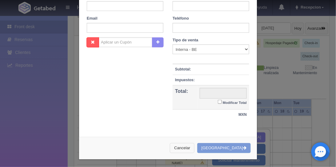  What do you see at coordinates (180, 18) in the screenshot?
I see `label: Teléfono` at bounding box center [180, 18].